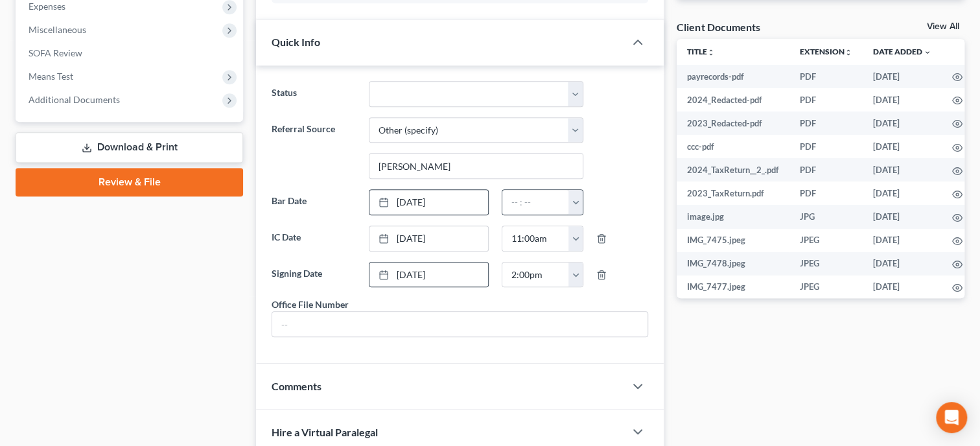 Image resolution: width=980 pixels, height=446 pixels. I want to click on td: 2024_TaxReturn__2_.pdf, so click(733, 170).